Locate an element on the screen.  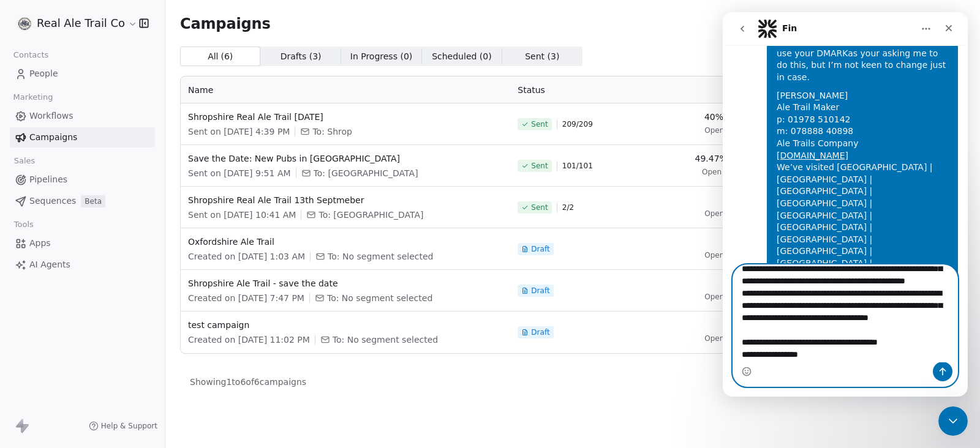
span: Sales is located at coordinates (24, 161).